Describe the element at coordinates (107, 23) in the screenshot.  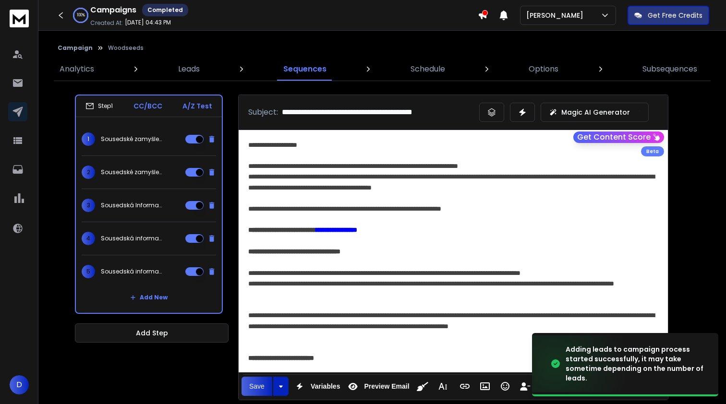
I see `p: Created At:` at that location.